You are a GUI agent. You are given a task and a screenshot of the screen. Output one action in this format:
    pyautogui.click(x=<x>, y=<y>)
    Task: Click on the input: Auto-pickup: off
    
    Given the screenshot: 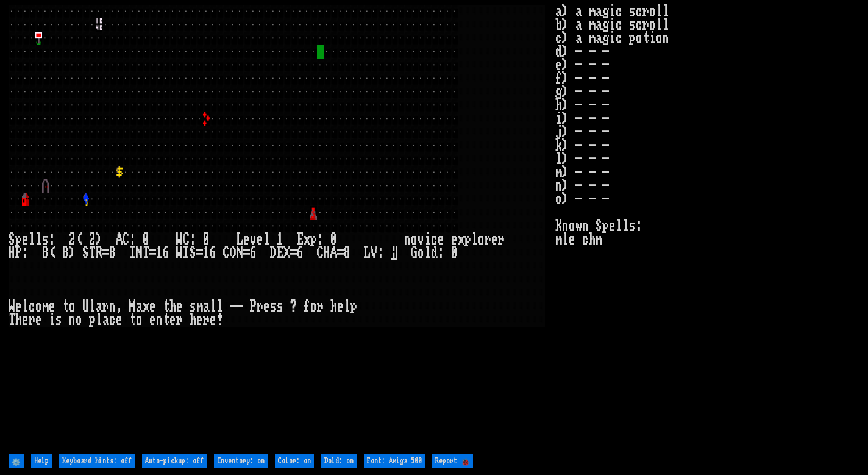 What is the action you would take?
    pyautogui.click(x=174, y=461)
    